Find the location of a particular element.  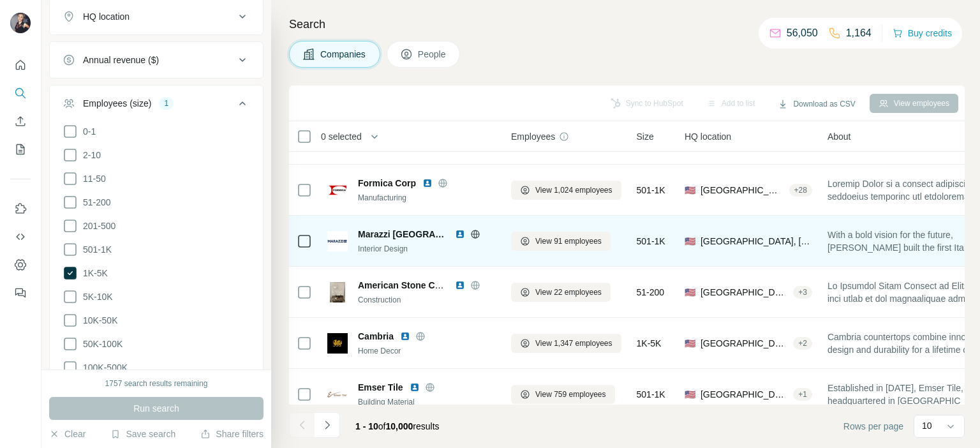

div: Employees (size) is located at coordinates (117, 104).